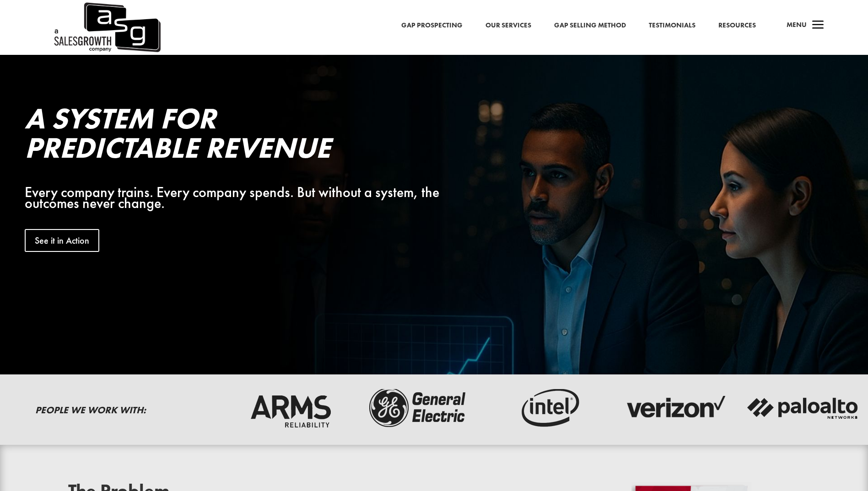 This screenshot has height=491, width=868. What do you see at coordinates (737, 26) in the screenshot?
I see `a: Resources` at bounding box center [737, 26].